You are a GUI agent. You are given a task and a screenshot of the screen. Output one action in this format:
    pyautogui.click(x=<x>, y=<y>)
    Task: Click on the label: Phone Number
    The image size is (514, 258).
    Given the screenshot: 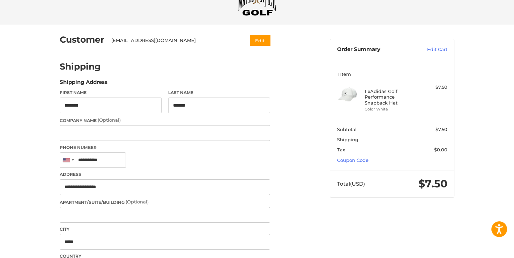 What is the action you would take?
    pyautogui.click(x=165, y=147)
    